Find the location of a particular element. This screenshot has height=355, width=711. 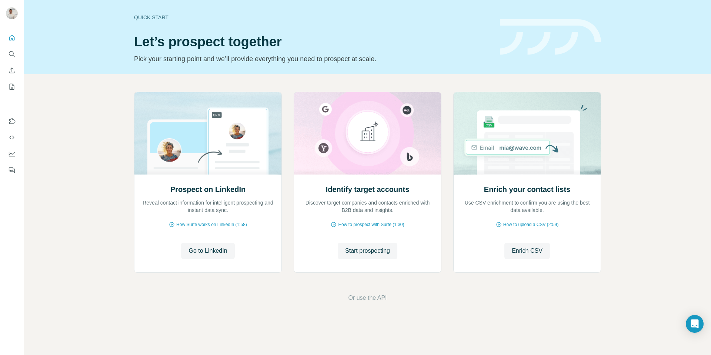

span: How to upload a CSV (2:59) is located at coordinates (531, 225).